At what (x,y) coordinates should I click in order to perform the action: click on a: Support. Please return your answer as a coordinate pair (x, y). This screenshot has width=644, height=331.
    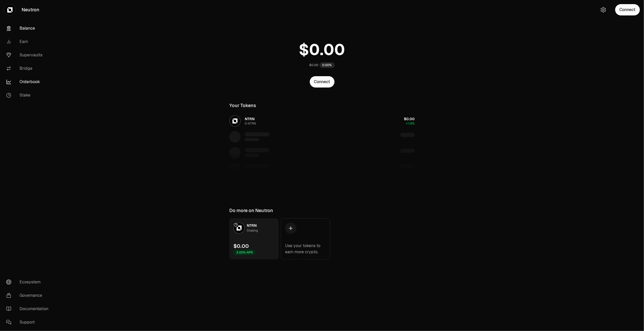
    Looking at the image, I should click on (29, 322).